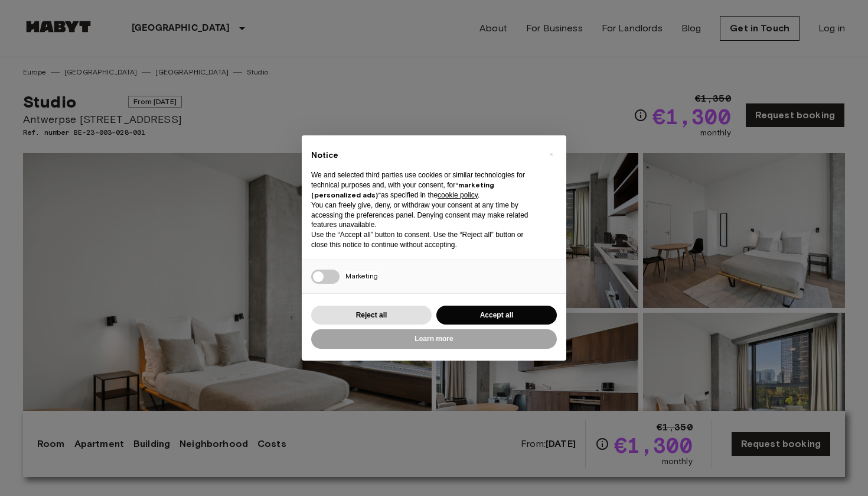 This screenshot has height=496, width=868. What do you see at coordinates (434, 339) in the screenshot?
I see `button: Learn more` at bounding box center [434, 339].